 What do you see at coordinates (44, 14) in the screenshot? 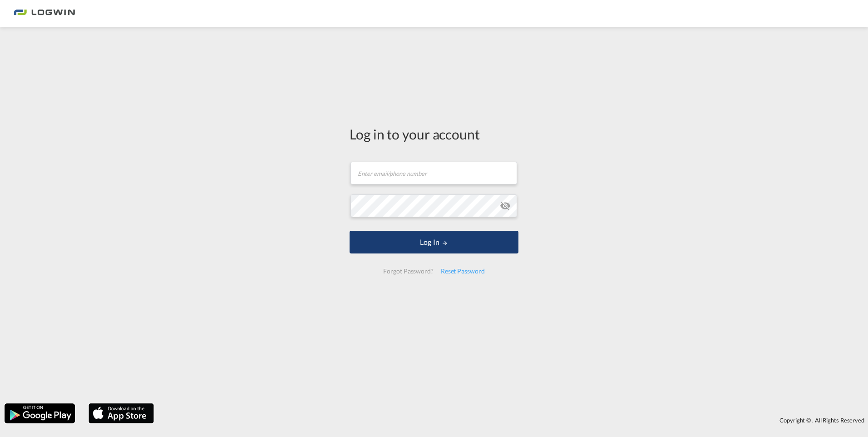
I see `img: 2761ae10d95411efa20a1f5e0282d2d7.png` at bounding box center [44, 14].